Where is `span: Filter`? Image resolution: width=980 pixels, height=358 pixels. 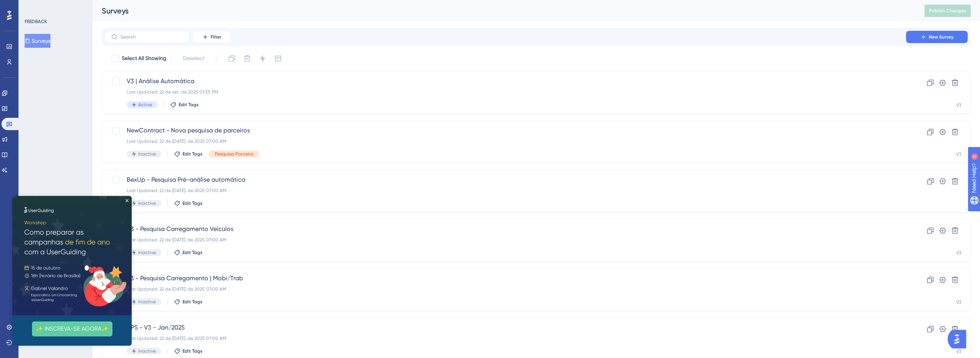
span: Filter is located at coordinates (216, 37).